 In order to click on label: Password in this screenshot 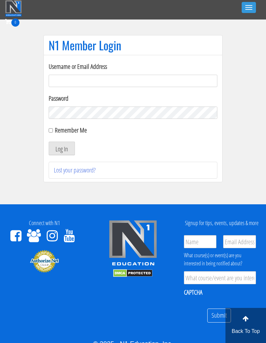, I will do `click(133, 98)`.